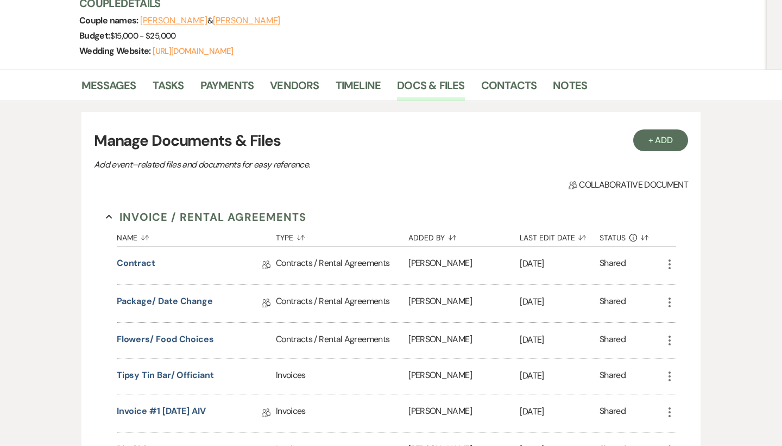  I want to click on a: Timeline, so click(359, 89).